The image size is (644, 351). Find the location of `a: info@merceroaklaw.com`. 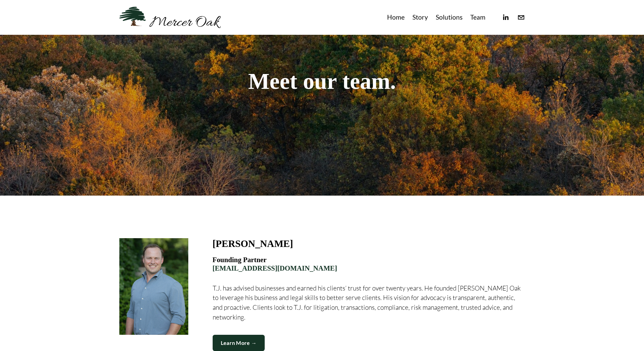

a: info@merceroaklaw.com is located at coordinates (521, 17).